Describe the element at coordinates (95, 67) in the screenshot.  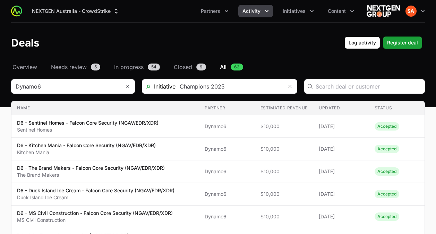
I see `span: 5` at that location.